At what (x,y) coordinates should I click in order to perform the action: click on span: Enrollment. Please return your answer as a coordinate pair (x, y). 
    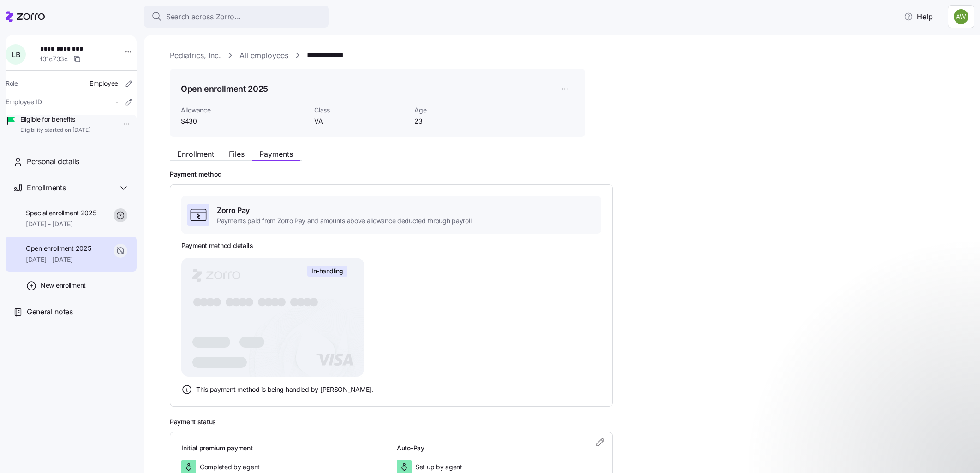
    Looking at the image, I should click on (195, 154).